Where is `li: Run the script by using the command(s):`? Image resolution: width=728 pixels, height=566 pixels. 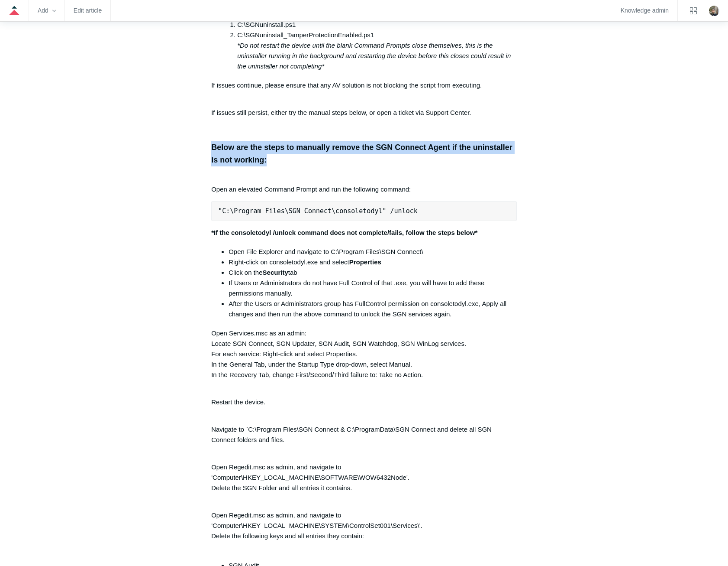
li: Run the script by using the command(s): is located at coordinates (373, 40).